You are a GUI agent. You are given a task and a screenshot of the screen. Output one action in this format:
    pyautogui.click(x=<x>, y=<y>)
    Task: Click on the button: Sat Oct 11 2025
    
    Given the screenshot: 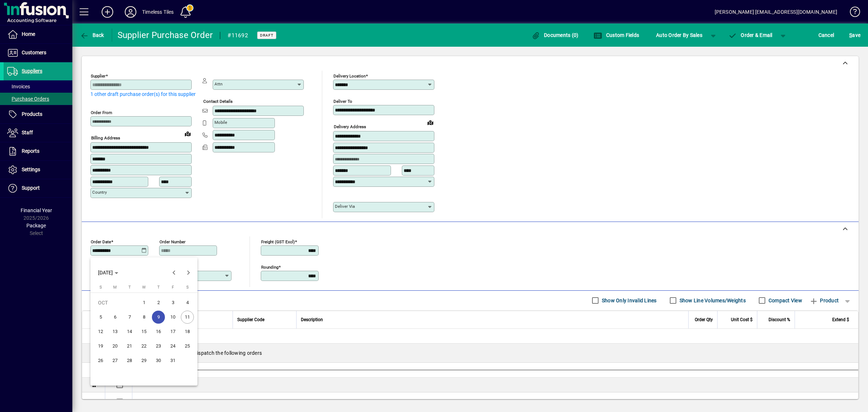 What is the action you would take?
    pyautogui.click(x=187, y=317)
    